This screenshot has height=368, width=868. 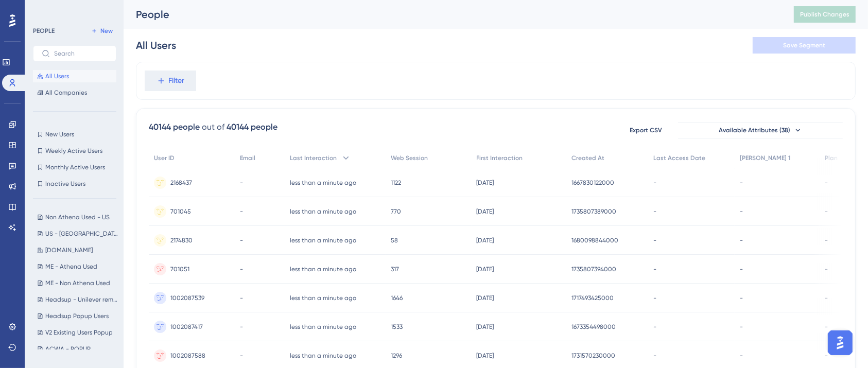 I want to click on span: ME - Non Athena Used, so click(x=78, y=283).